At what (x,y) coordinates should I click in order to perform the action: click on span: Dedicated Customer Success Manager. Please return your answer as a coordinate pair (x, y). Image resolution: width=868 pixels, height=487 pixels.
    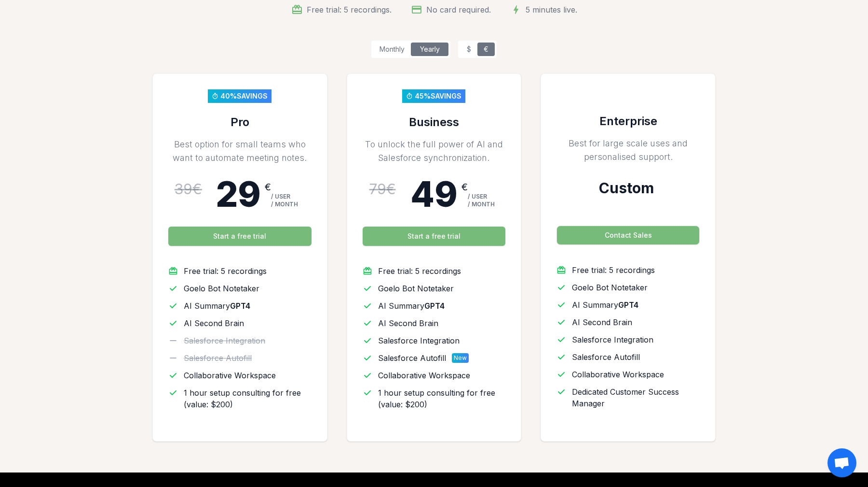
    Looking at the image, I should click on (635, 398).